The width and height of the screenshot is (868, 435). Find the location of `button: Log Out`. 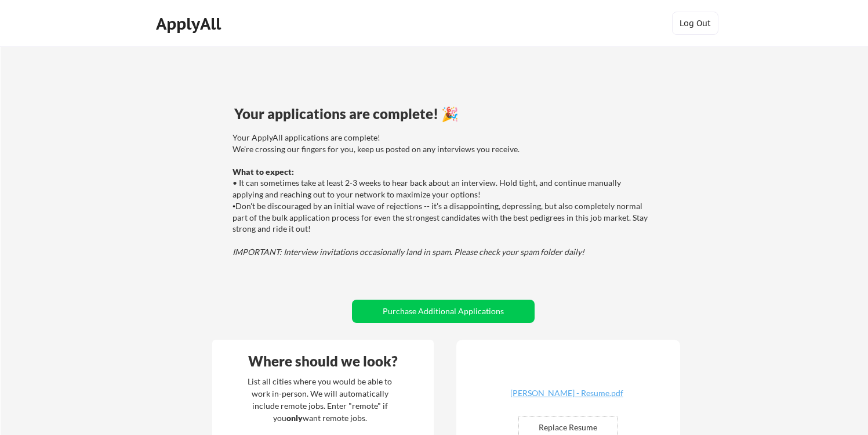

button: Log Out is located at coordinates (695, 23).